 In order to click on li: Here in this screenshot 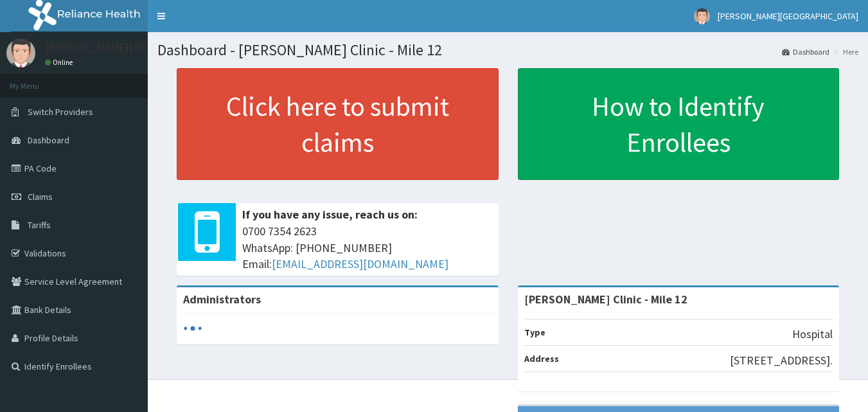, I will do `click(845, 51)`.